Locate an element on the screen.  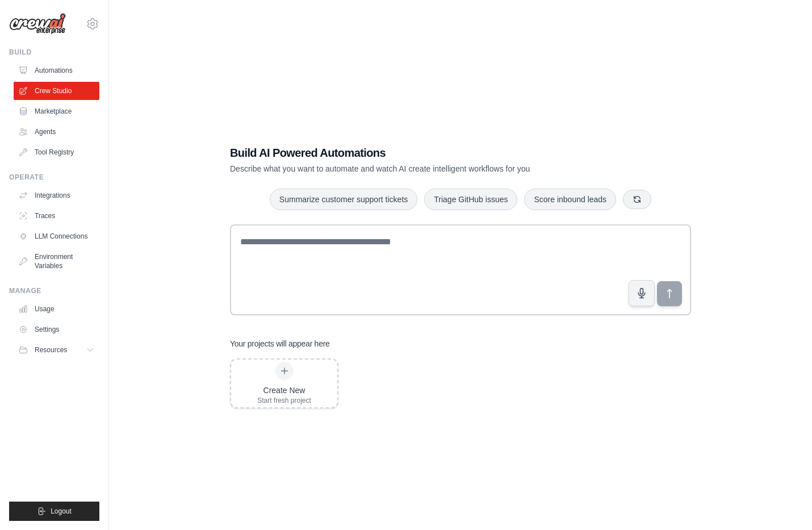
a: Tool Registry is located at coordinates (57, 153).